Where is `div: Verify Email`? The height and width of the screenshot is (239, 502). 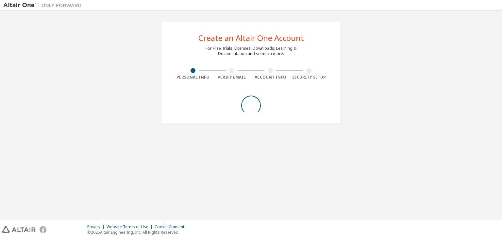 div: Verify Email is located at coordinates (232, 77).